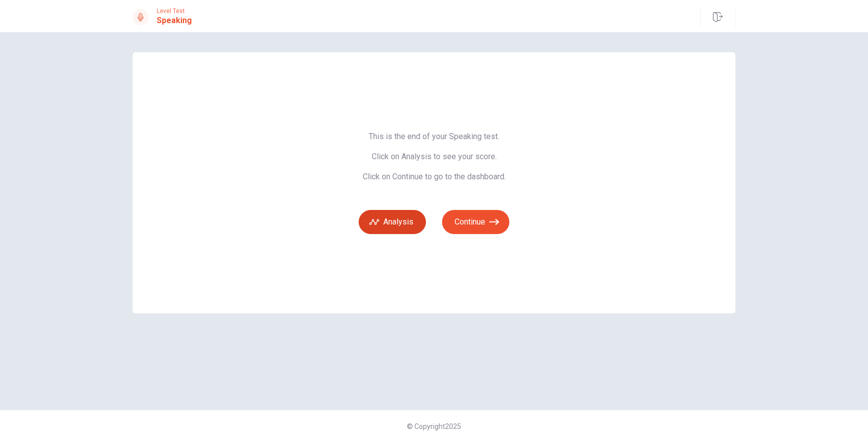 The image size is (868, 442). What do you see at coordinates (392, 222) in the screenshot?
I see `button: Analysis` at bounding box center [392, 222].